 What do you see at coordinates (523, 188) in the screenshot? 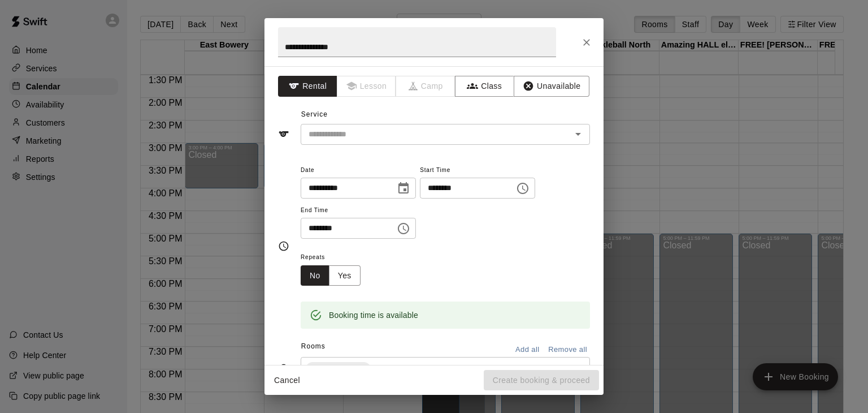
I see `button: Choose time, selected time is 4:00 PM` at bounding box center [523, 188].